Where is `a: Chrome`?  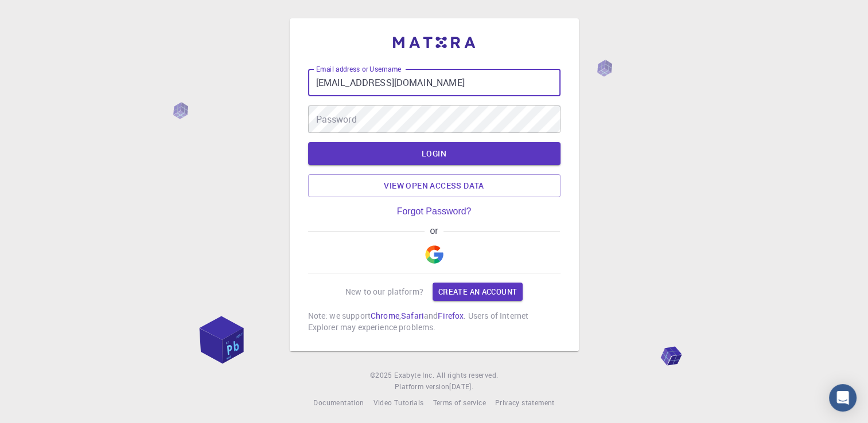
a: Chrome is located at coordinates (385, 316).